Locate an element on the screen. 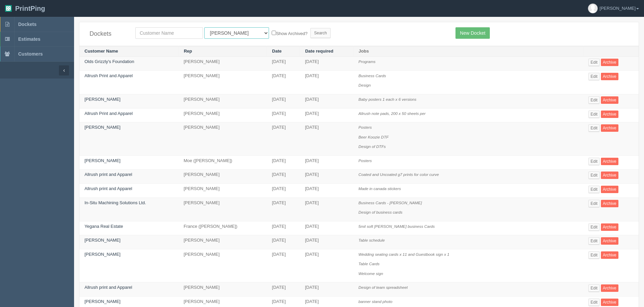 This screenshot has width=644, height=307. i: Welcome sign is located at coordinates (371, 273).